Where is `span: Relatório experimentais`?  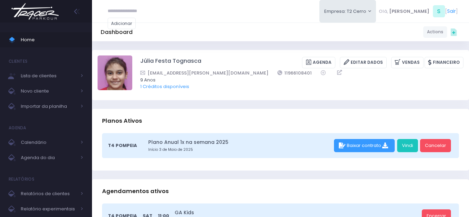
span: Relatório experimentais is located at coordinates (49, 209).